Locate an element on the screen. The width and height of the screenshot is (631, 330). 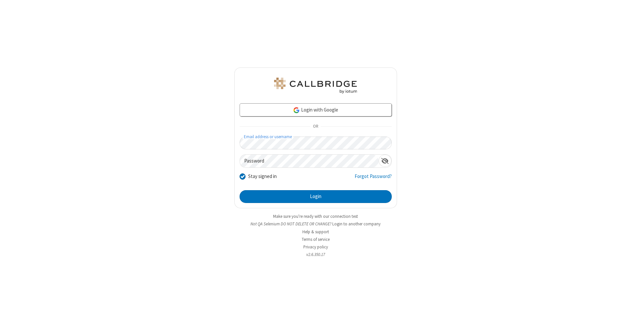
span: OR is located at coordinates (316, 127).